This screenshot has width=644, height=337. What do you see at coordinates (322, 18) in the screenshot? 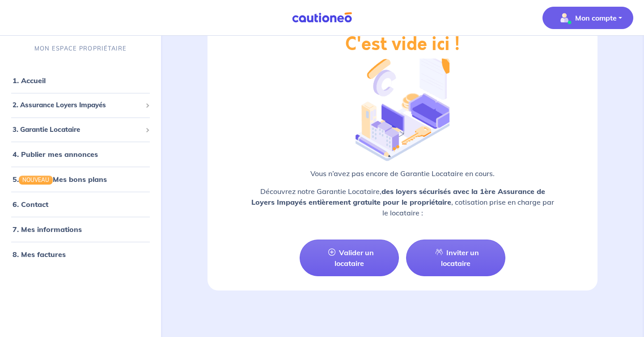
I see `img: Cautioneo` at bounding box center [322, 18].